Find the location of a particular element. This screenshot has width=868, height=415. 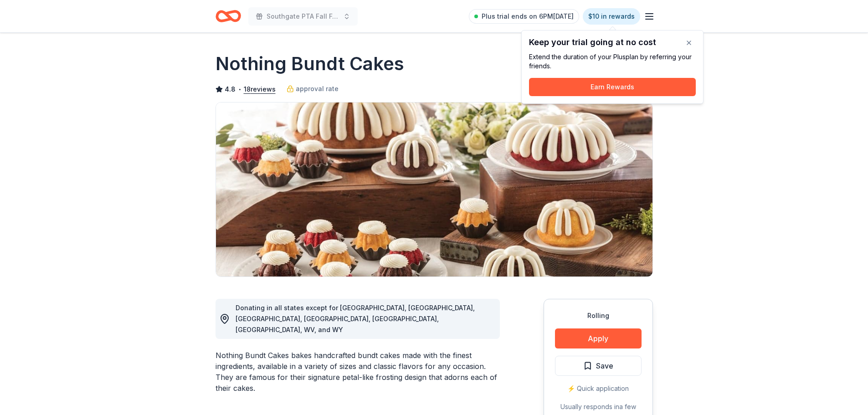

span: Southgate PTA Fall Festival is located at coordinates (303, 16).